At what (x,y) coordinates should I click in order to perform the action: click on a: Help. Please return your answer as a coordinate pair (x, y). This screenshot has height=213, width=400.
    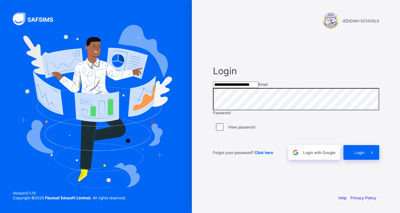
    Looking at the image, I should click on (342, 198).